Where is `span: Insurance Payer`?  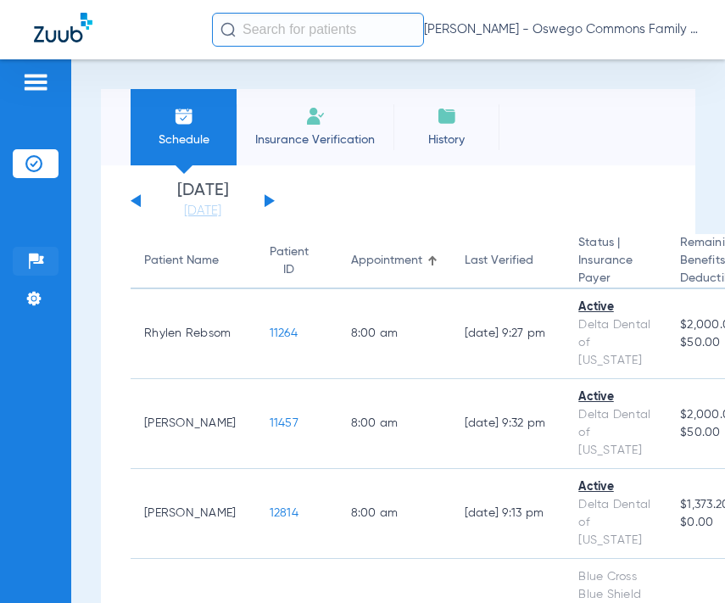 span: Insurance Payer is located at coordinates (616, 270).